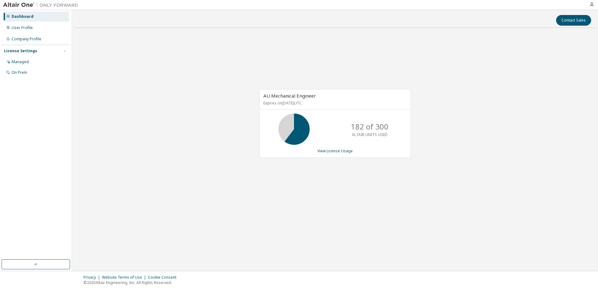  What do you see at coordinates (93, 278) in the screenshot?
I see `div: Privacy` at bounding box center [93, 278].